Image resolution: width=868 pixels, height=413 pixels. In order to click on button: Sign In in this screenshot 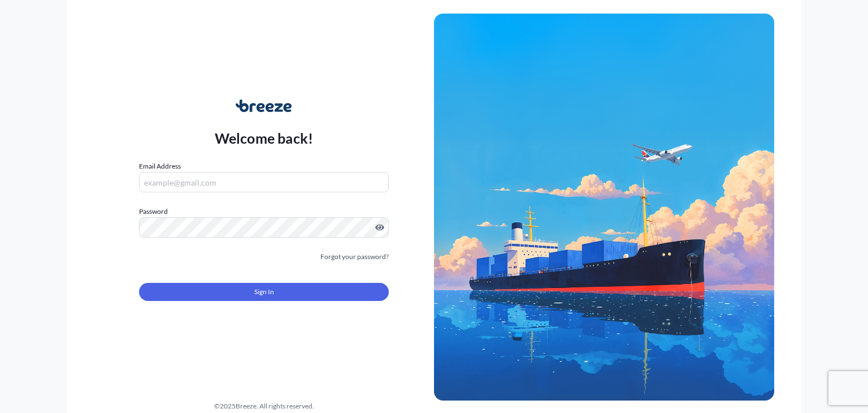, I will do `click(264, 292)`.